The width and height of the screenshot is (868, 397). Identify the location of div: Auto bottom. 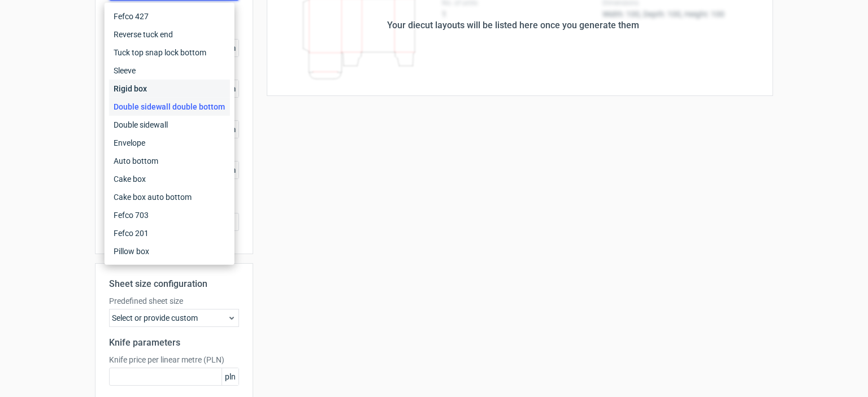
(170, 161).